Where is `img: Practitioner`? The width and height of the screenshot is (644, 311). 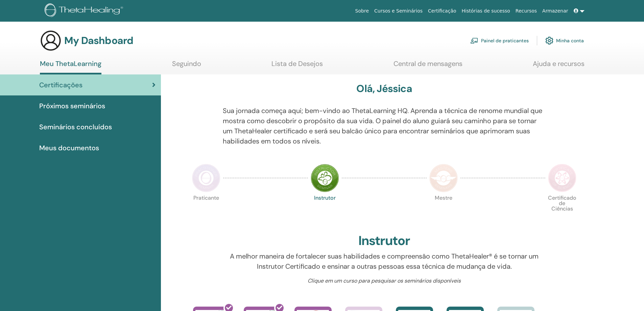 img: Practitioner is located at coordinates (206, 178).